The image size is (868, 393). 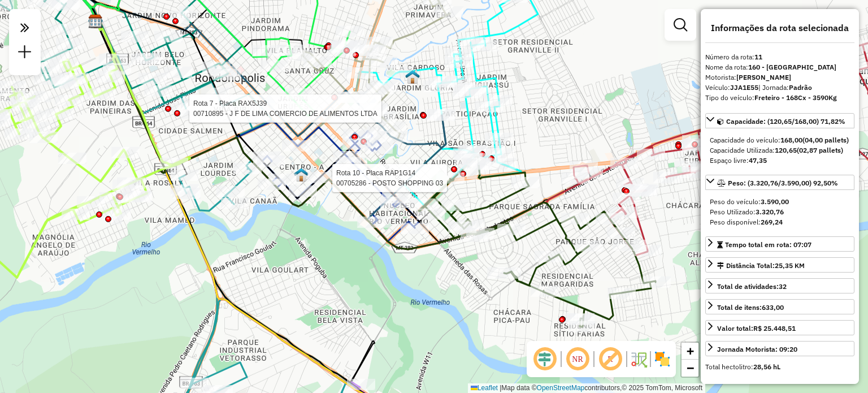 What do you see at coordinates (826, 140) in the screenshot?
I see `strong: (04,00 pallets)` at bounding box center [826, 140].